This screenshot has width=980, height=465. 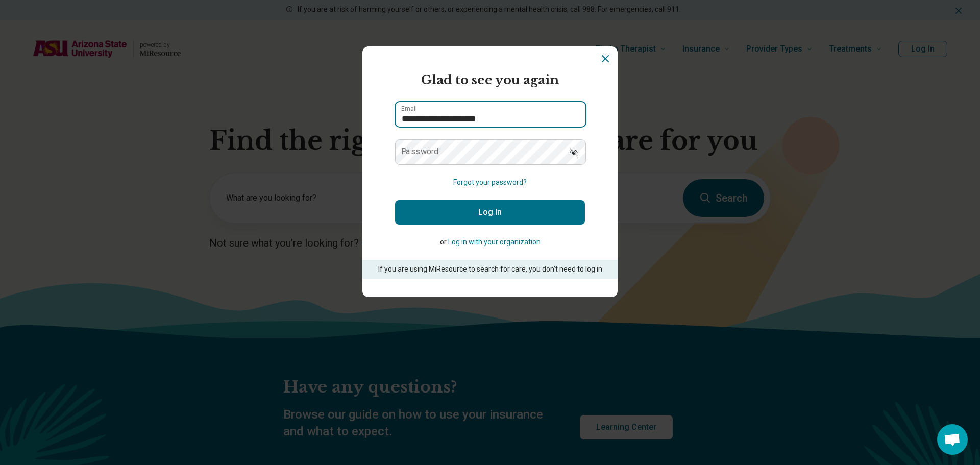 I want to click on button: Log in with your organization, so click(x=494, y=242).